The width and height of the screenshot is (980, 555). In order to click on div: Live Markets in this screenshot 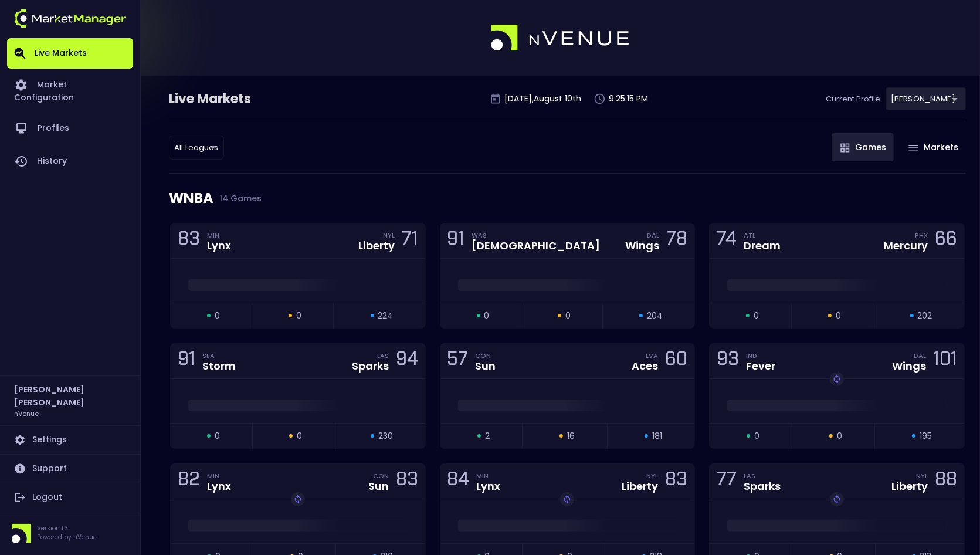, I will do `click(240, 99)`.